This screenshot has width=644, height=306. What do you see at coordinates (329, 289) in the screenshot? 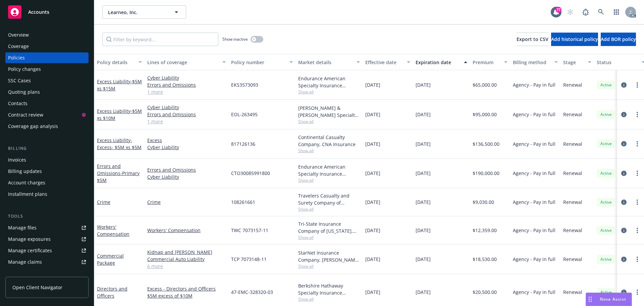
I see `div: Berkshire Hathaway Specialty Insurance Company, Berkshire Hathaway Specialty Insurance` at bounding box center [329, 289].